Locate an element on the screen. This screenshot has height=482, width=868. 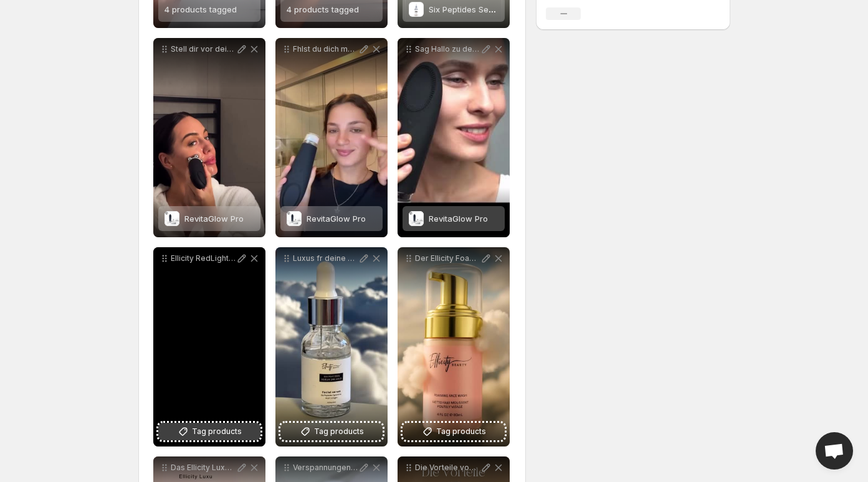
div: Fhlst du dich manchmal mde wenn du in den Spiegel schaust Feine Linien Schwellungen oder fahle Ha... is located at coordinates (332, 138).